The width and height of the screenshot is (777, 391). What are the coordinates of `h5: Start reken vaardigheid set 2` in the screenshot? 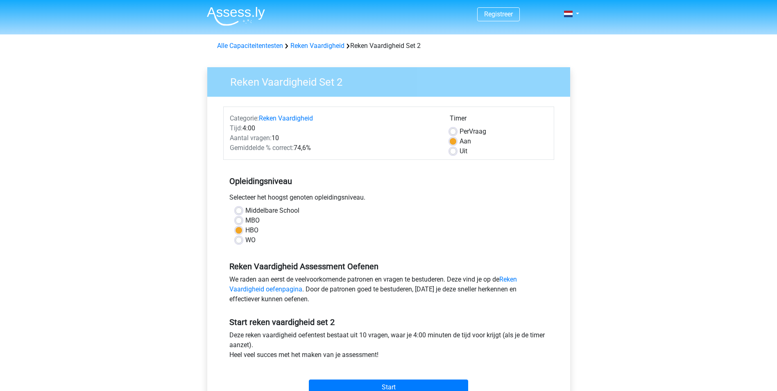 It's located at (389, 322).